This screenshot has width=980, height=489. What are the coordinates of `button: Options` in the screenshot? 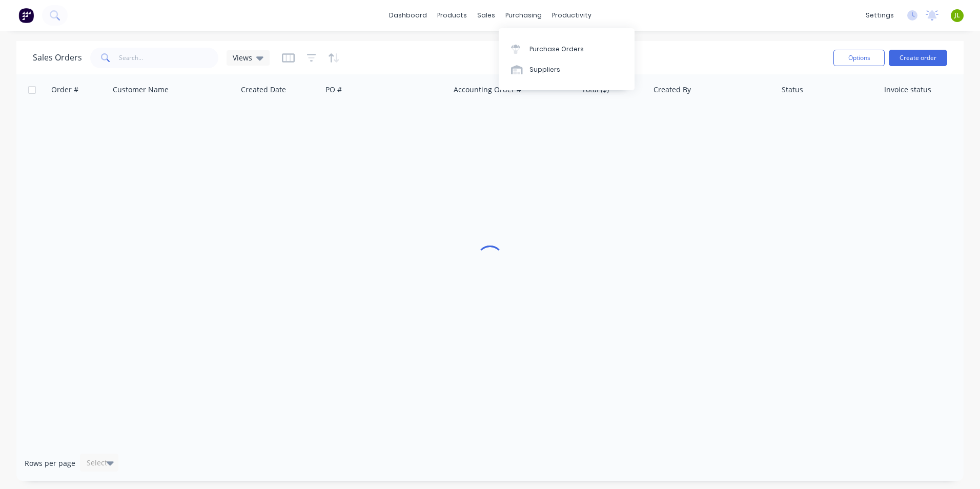 It's located at (859, 58).